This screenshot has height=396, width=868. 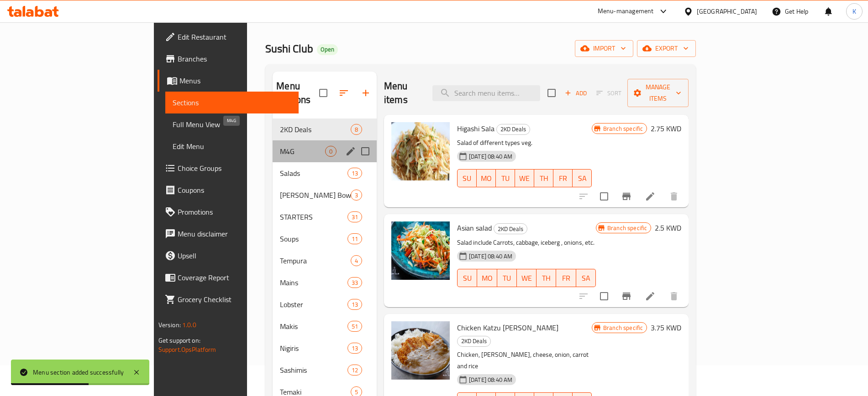 What do you see at coordinates (313, 327) in the screenshot?
I see `span: Makis` at bounding box center [313, 327].